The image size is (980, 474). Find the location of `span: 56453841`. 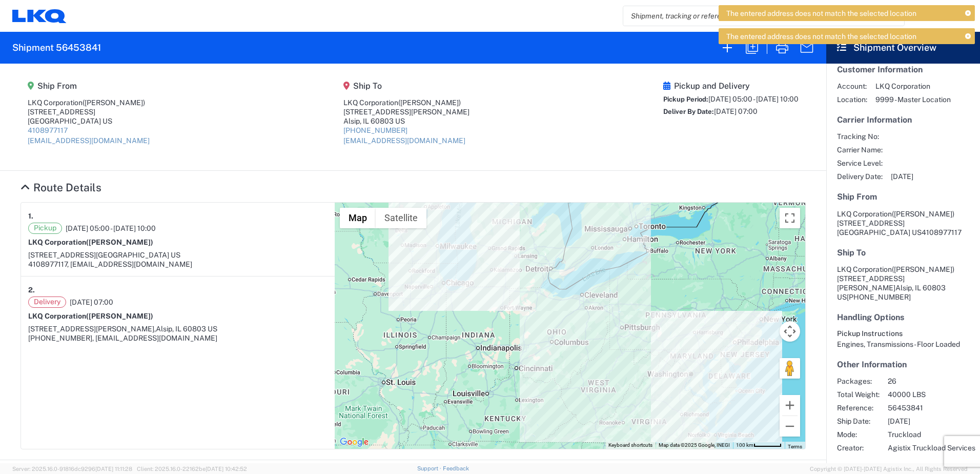

span: 56453841 is located at coordinates (932, 408).